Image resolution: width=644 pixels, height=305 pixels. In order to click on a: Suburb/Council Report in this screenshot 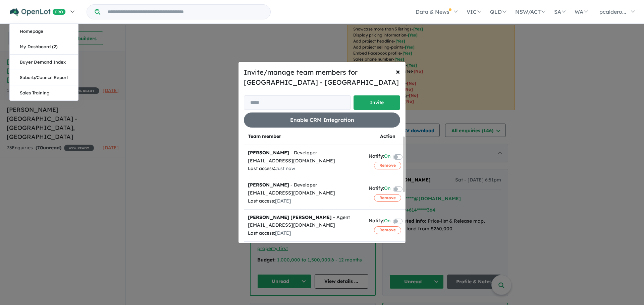, I will do `click(44, 78)`.